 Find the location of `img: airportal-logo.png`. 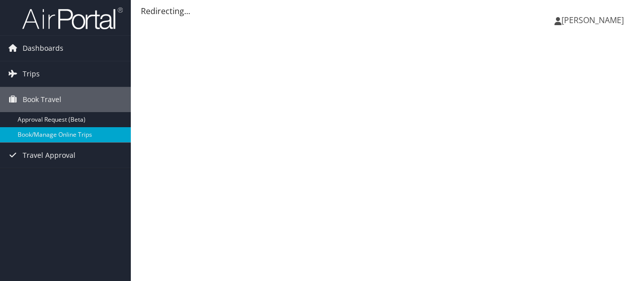

img: airportal-logo.png is located at coordinates (73, 18).